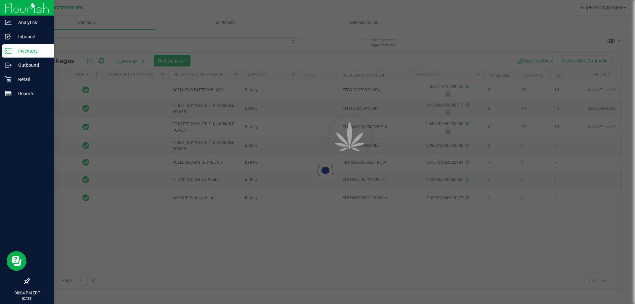 The height and width of the screenshot is (304, 635). I want to click on p: Outbound, so click(31, 65).